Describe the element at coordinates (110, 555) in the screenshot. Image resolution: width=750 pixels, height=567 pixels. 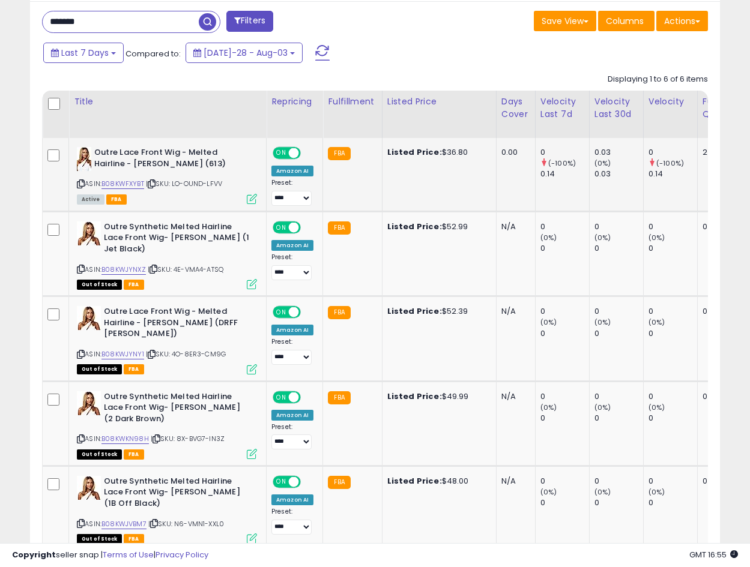
I see `div: seller snap | |` at that location.